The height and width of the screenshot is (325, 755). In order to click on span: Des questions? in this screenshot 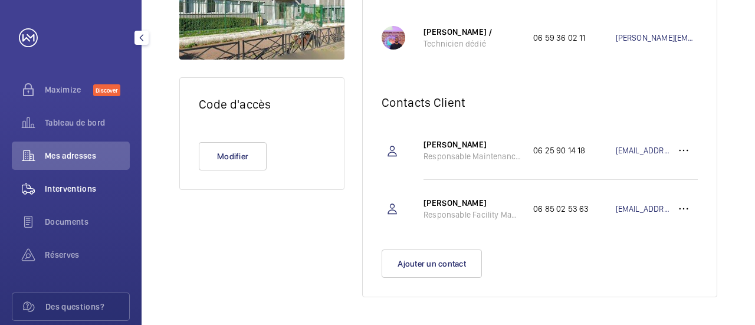, I will do `click(87, 307)`.